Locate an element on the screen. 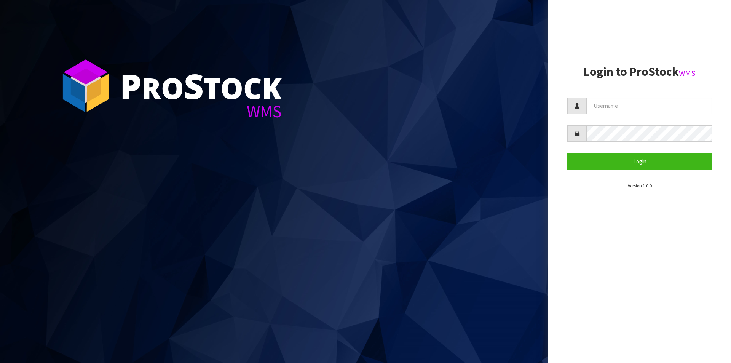 The image size is (731, 363). span: P is located at coordinates (131, 86).